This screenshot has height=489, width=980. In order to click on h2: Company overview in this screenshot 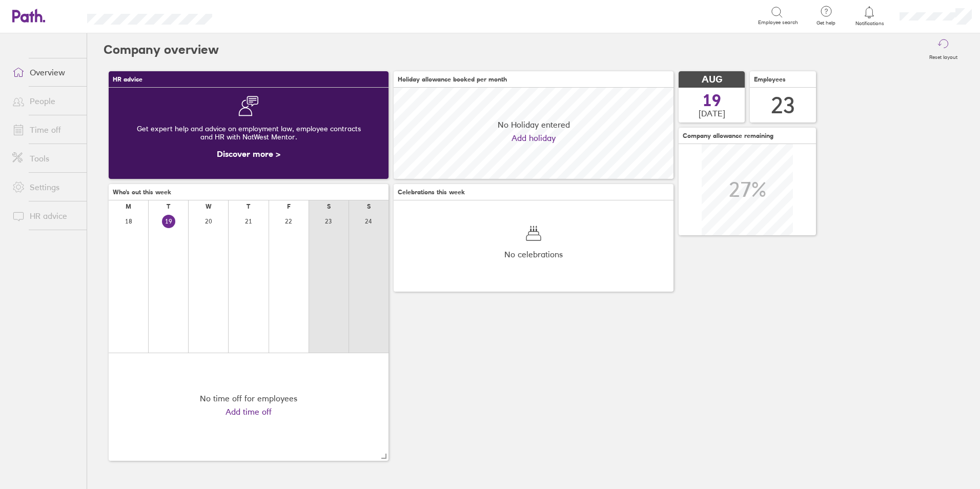, I will do `click(161, 50)`.